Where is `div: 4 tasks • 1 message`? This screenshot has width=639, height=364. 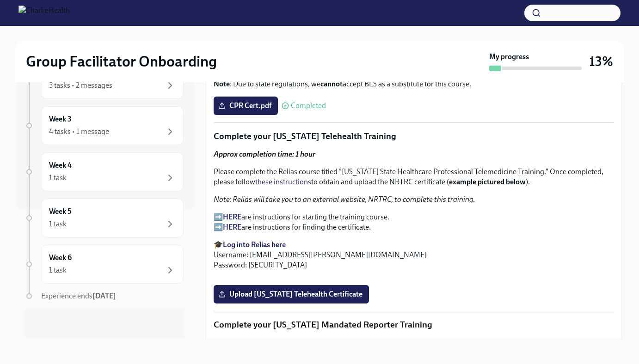
div: 4 tasks • 1 message is located at coordinates (79, 131).